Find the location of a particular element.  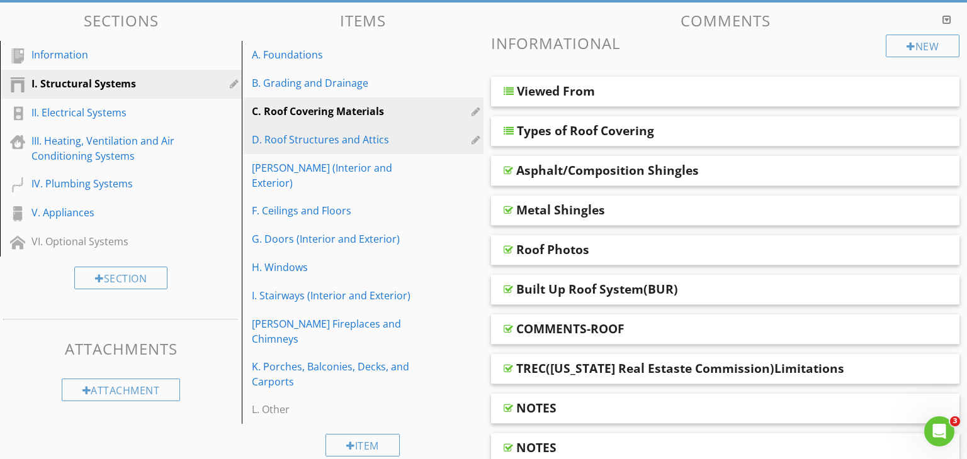

h3: Items is located at coordinates (363, 20).